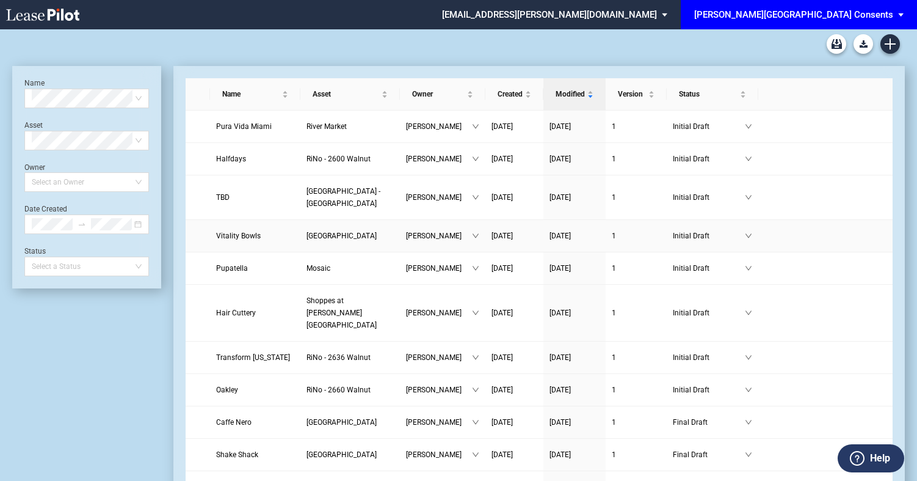  I want to click on a: RiNo - 2636 Walnut, so click(350, 357).